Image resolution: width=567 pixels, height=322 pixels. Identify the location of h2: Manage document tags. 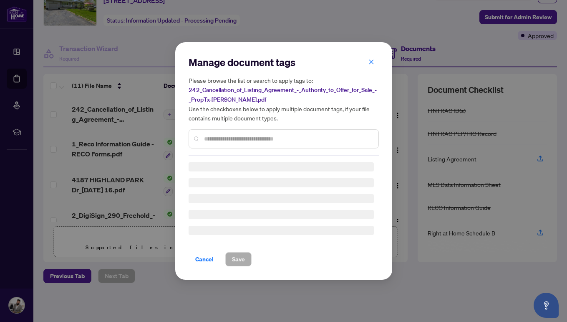
(284, 62).